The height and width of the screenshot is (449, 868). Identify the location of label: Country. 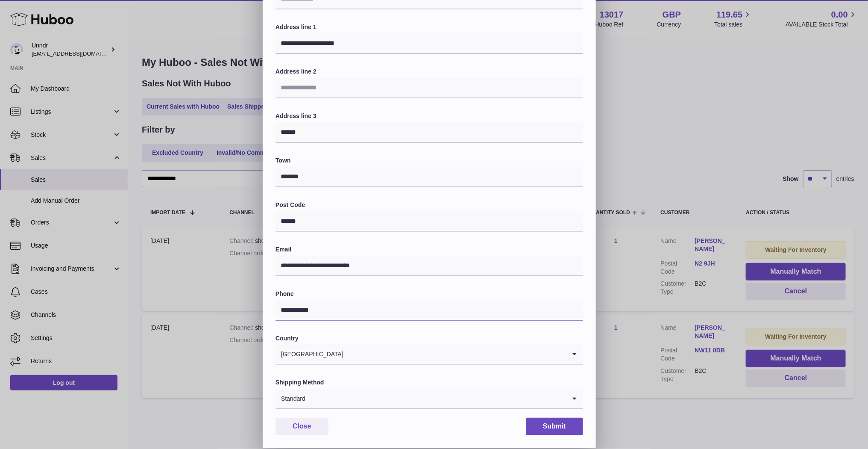
(429, 338).